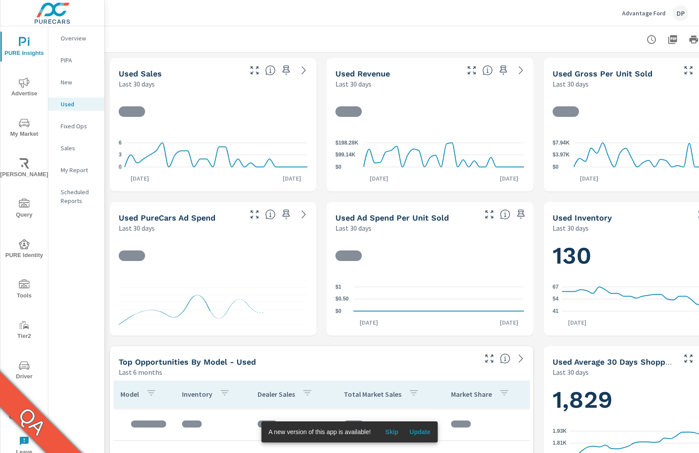 Image resolution: width=699 pixels, height=453 pixels. What do you see at coordinates (319, 432) in the screenshot?
I see `span: A new version of this app is available!` at bounding box center [319, 432].